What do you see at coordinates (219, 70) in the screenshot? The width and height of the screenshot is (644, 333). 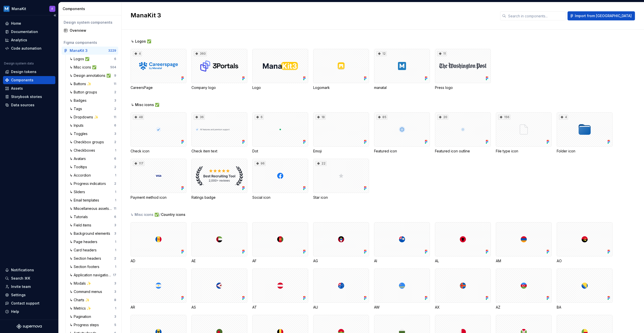 I see `div: 360Company logo` at bounding box center [219, 70].